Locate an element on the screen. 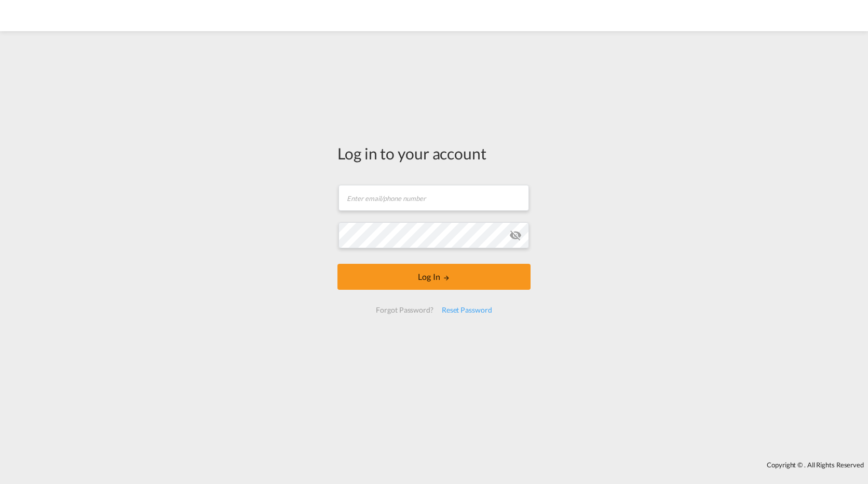 The image size is (868, 484). button: LOGIN is located at coordinates (434, 277).